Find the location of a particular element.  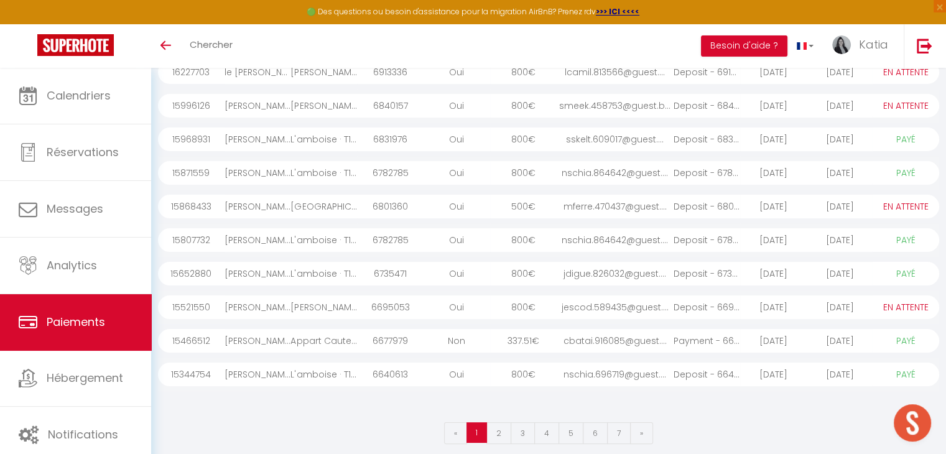

a: Previous is located at coordinates (455, 433).